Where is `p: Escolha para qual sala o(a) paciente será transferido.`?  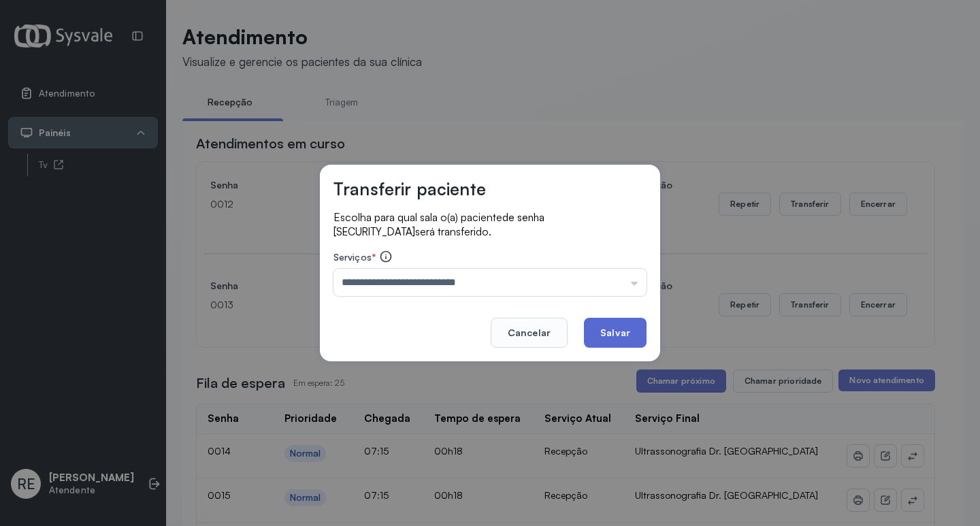
p: Escolha para qual sala o(a) paciente será transferido. is located at coordinates (490, 224).